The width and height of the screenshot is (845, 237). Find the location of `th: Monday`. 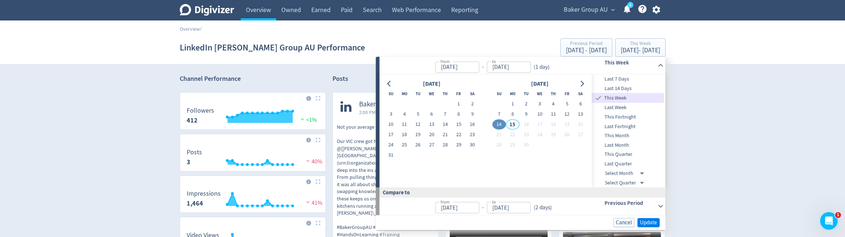

th: Monday is located at coordinates (404, 94).